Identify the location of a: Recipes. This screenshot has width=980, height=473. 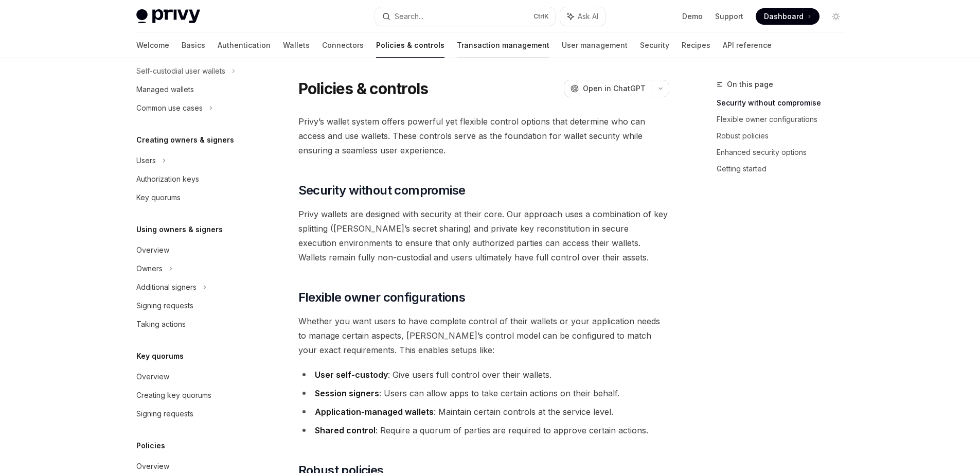
(696, 45).